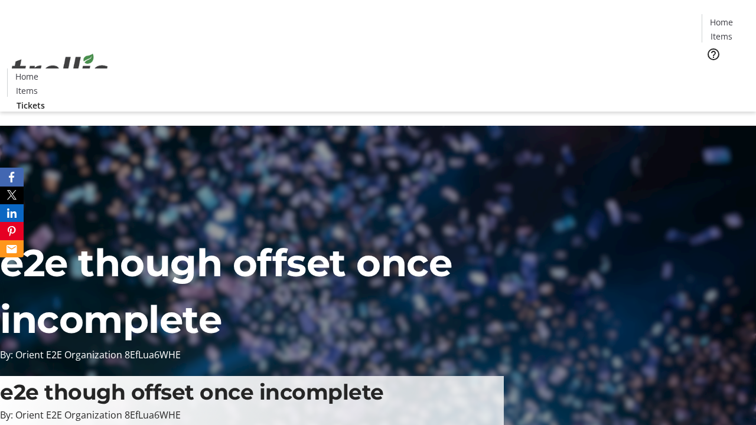 The width and height of the screenshot is (756, 425). I want to click on button: Help, so click(713, 54).